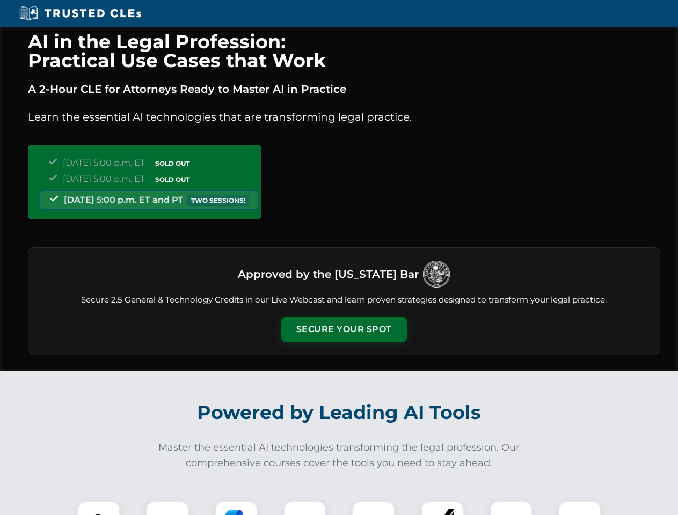 The width and height of the screenshot is (678, 515). What do you see at coordinates (344, 89) in the screenshot?
I see `p: A 2-Hour CLE for Attorneys Ready to Master AI in Practice` at bounding box center [344, 89].